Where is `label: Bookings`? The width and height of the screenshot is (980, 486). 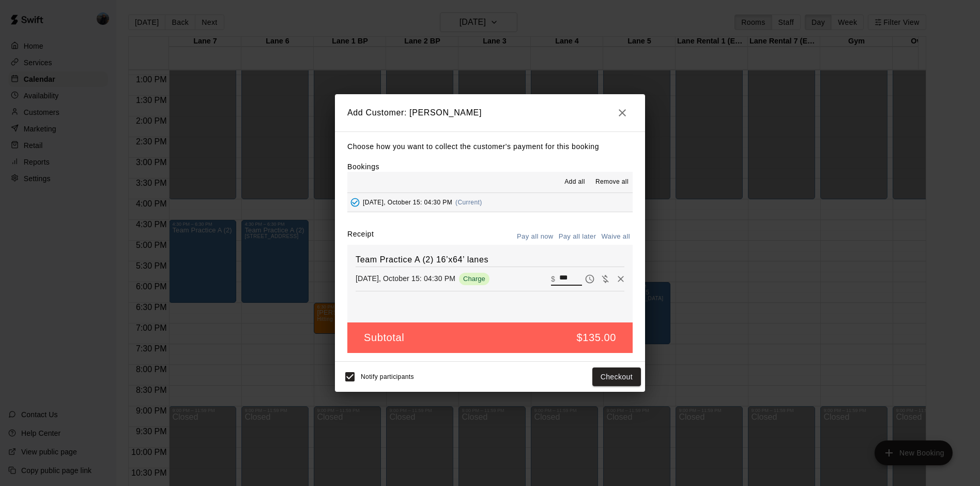 label: Bookings is located at coordinates (364, 167).